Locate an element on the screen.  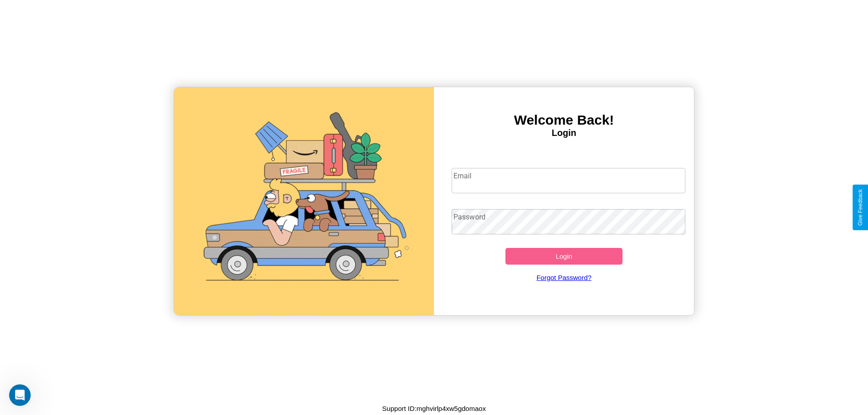
h3: Welcome Back! is located at coordinates (563, 120).